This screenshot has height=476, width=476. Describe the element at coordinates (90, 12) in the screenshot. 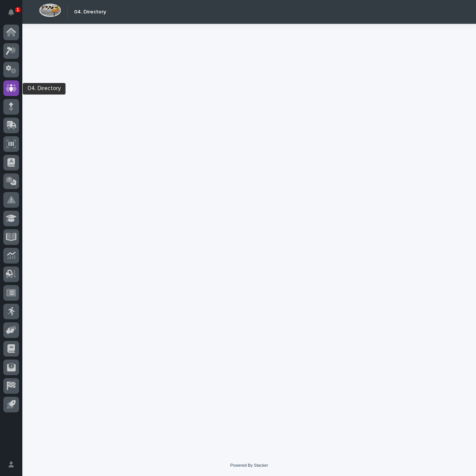

I see `h2: 04. Directory` at that location.